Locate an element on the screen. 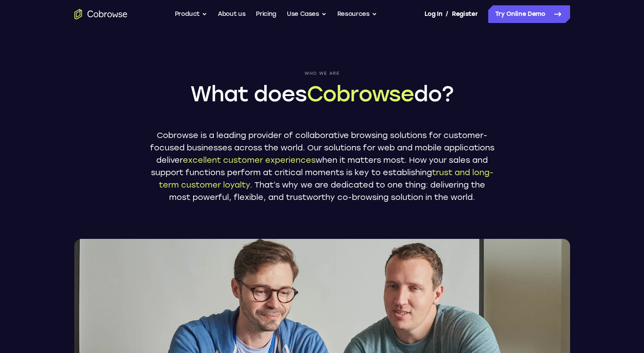  button: Use Cases is located at coordinates (306, 14).